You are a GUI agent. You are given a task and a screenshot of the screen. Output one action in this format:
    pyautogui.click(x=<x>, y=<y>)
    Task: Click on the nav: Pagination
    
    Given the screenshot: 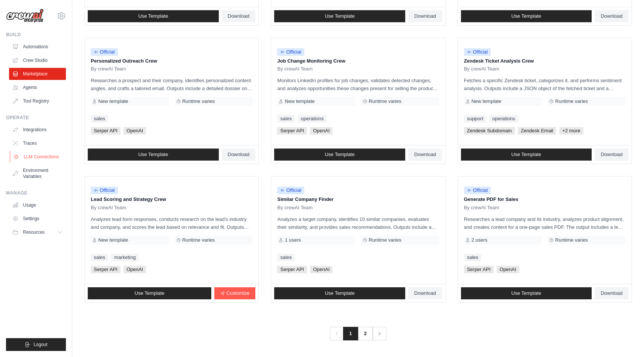 What is the action you would take?
    pyautogui.click(x=357, y=334)
    